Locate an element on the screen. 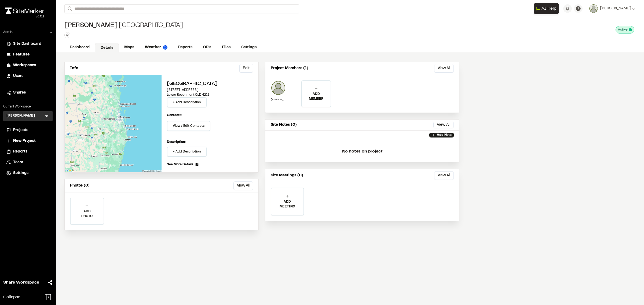 The image size is (644, 305). span: Team is located at coordinates (18, 162).